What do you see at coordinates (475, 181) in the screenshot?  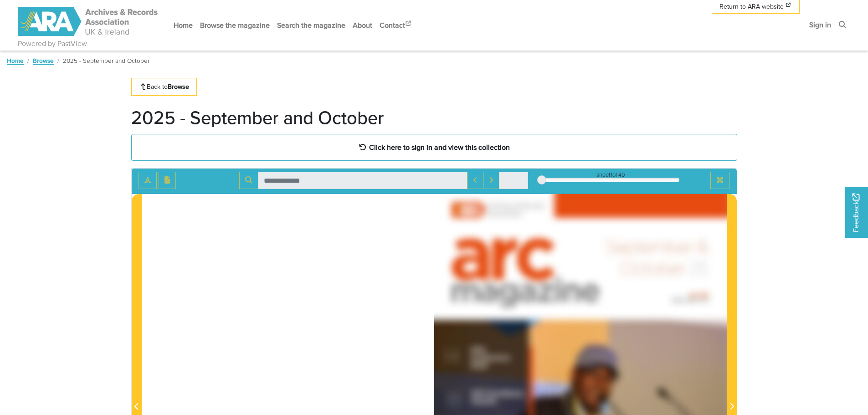 I see `button: Previous Match` at bounding box center [475, 181].